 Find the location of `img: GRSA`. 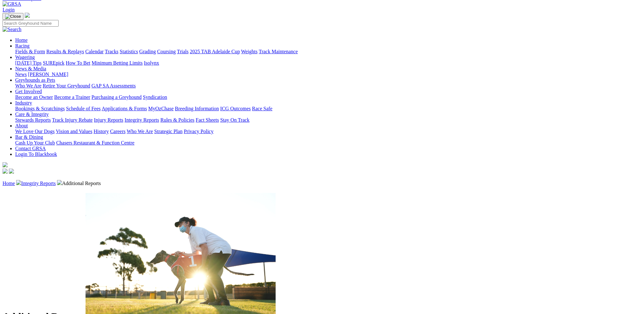

img: GRSA is located at coordinates (12, 4).